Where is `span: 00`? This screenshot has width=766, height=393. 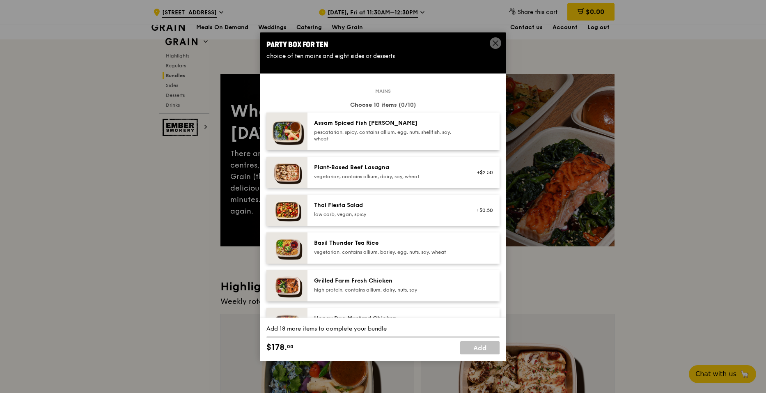
span: 00 is located at coordinates (290, 346).